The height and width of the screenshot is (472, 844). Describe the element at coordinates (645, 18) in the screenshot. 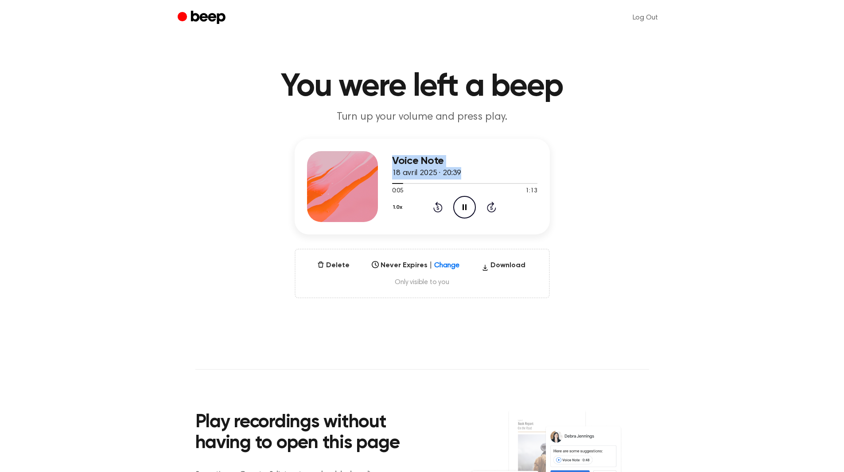

I see `a: Log Out` at that location.